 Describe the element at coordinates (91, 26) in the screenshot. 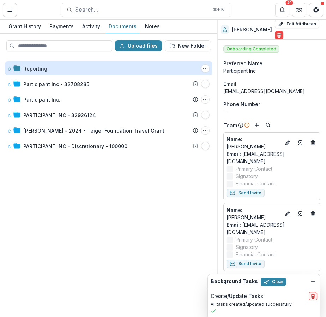

I see `div: Activity` at that location.